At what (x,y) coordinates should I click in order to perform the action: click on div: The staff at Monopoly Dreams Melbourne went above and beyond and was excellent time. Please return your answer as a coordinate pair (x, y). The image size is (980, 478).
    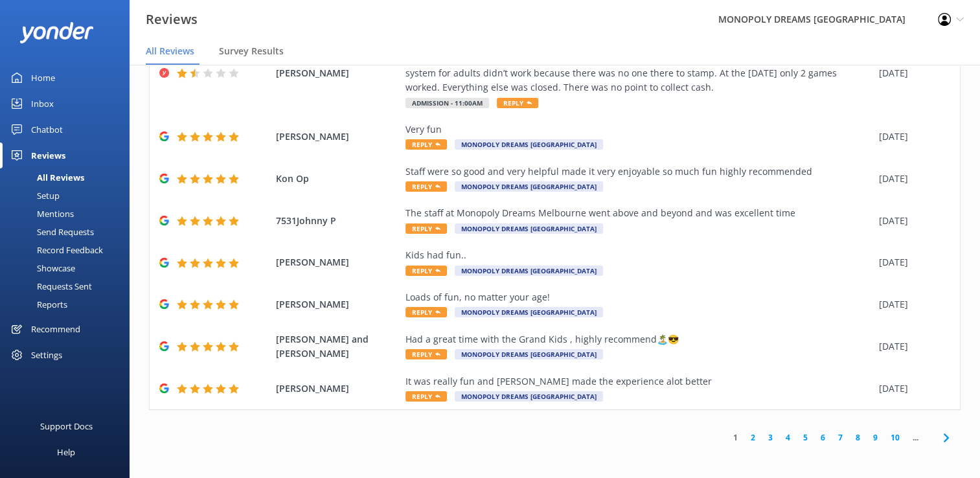
    Looking at the image, I should click on (639, 213).